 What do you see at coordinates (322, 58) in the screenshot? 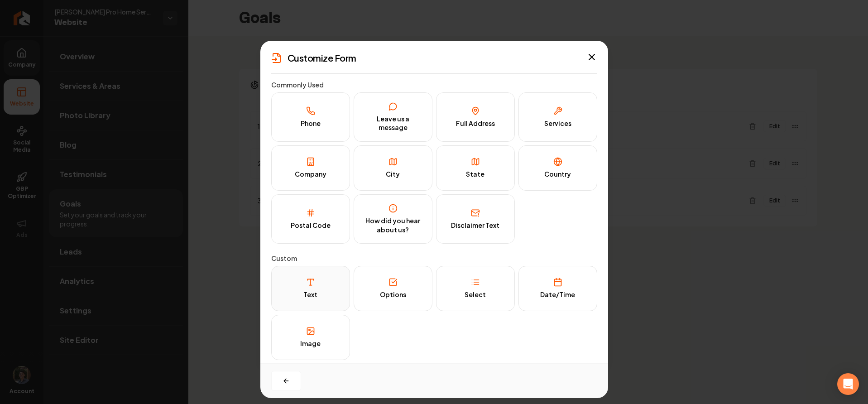
I see `h2: Customize Form` at bounding box center [322, 58].